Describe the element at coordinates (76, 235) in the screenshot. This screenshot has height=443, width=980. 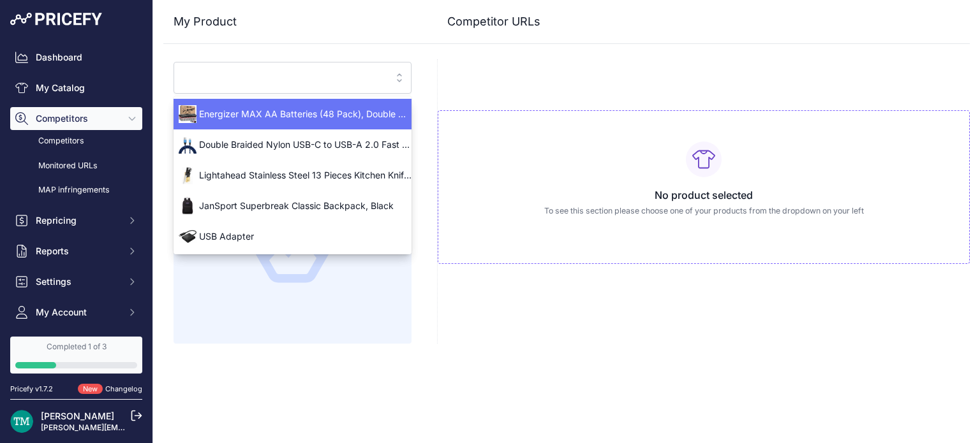
I see `nav: Sidebar` at that location.